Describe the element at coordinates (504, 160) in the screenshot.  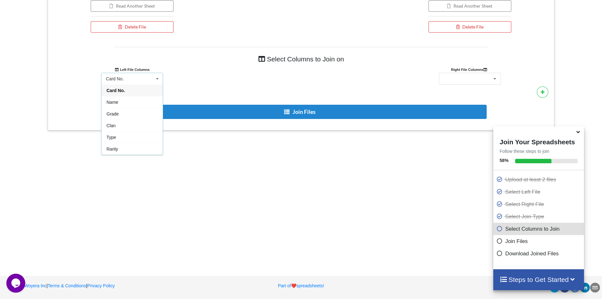
I see `b: 58 %` at that location.